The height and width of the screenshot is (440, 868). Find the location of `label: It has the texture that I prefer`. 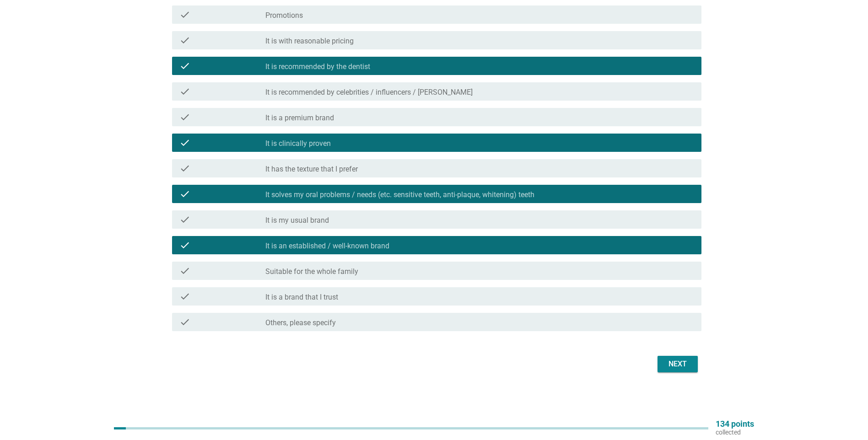

label: It has the texture that I prefer is located at coordinates (311, 169).